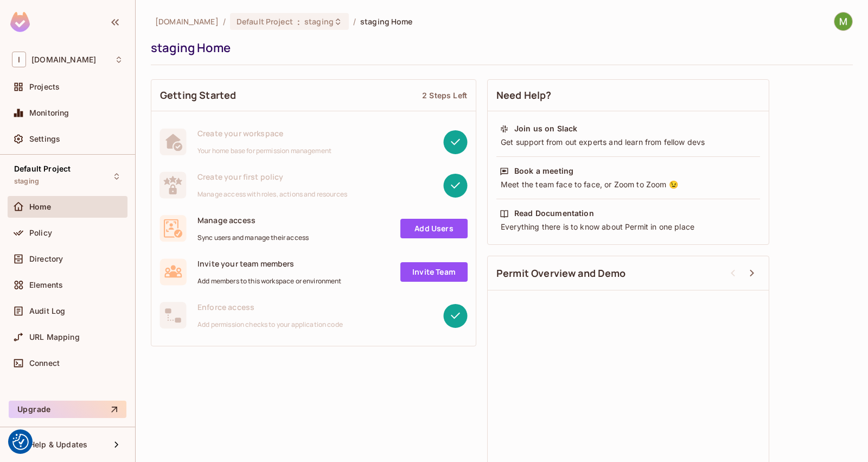 This screenshot has width=868, height=462. What do you see at coordinates (524, 95) in the screenshot?
I see `span: Need Help?` at bounding box center [524, 95].